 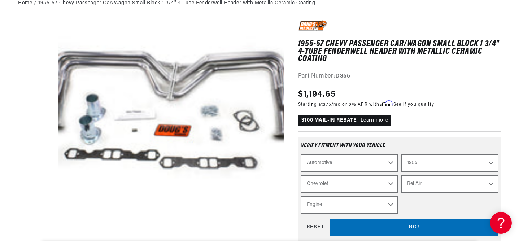 I want to click on strong: D355, so click(x=343, y=76).